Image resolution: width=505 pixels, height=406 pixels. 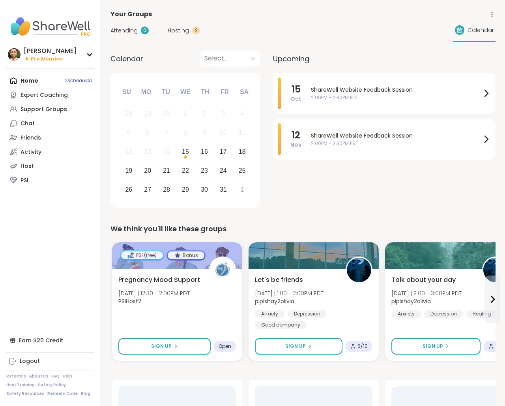 What do you see at coordinates (279, 280) in the screenshot?
I see `span: Let's be friends` at bounding box center [279, 280].